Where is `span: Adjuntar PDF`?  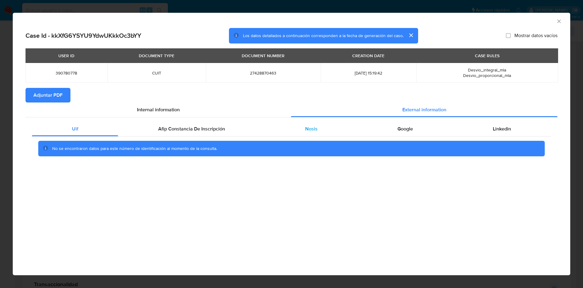
span: Adjuntar PDF is located at coordinates (48, 95).